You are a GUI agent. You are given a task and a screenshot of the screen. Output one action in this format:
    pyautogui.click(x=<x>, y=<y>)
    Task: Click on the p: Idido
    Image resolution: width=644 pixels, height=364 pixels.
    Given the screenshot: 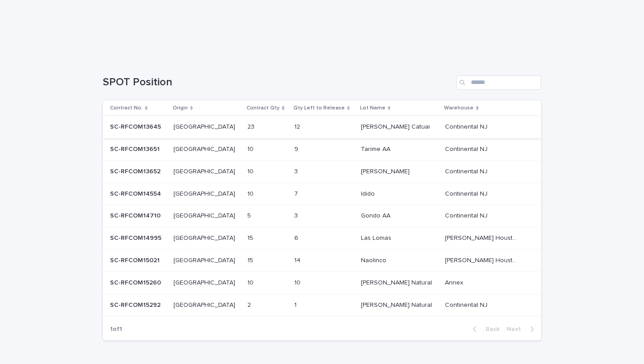 What is the action you would take?
    pyautogui.click(x=369, y=193)
    